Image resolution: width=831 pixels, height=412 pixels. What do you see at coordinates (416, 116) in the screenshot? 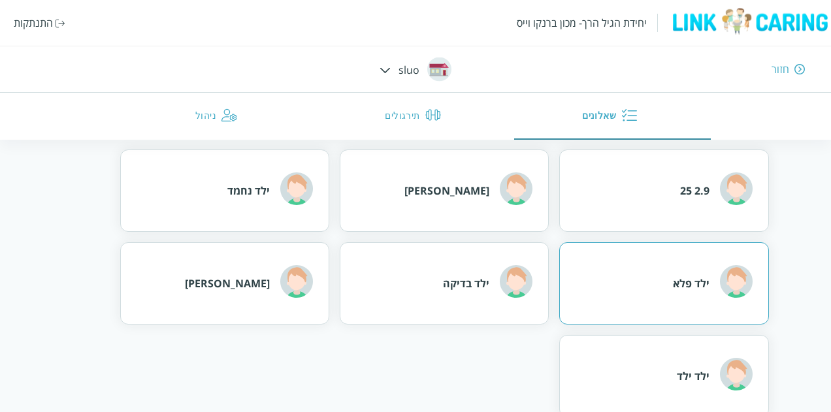
I see `button: תירגולים` at bounding box center [416, 116].